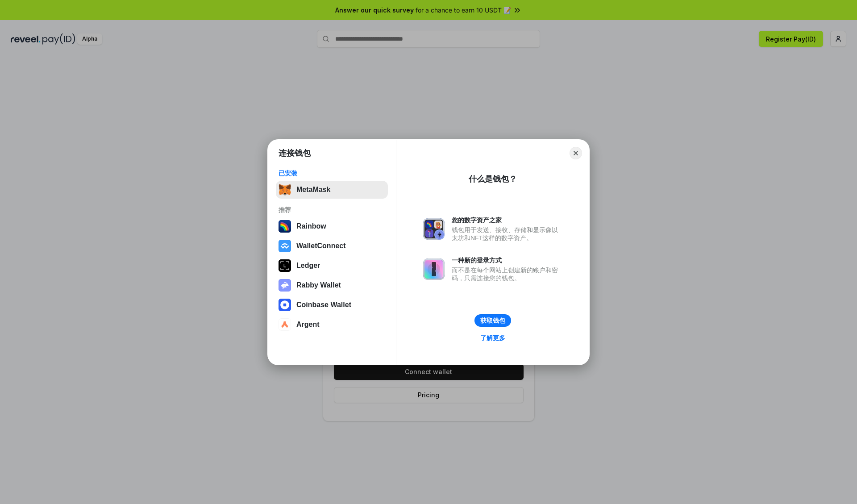  I want to click on div: 已安装, so click(332, 173).